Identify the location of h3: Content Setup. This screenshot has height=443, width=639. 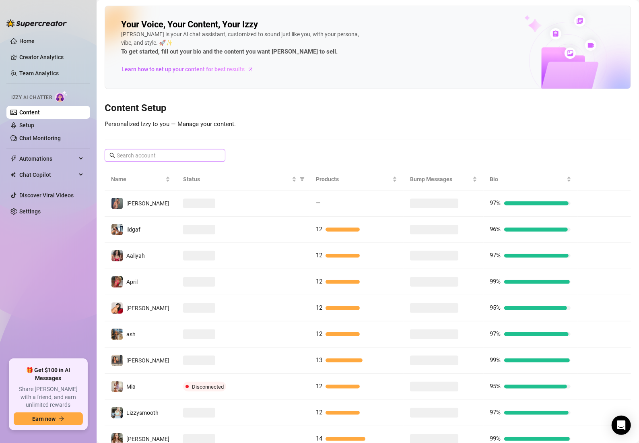
(368, 108).